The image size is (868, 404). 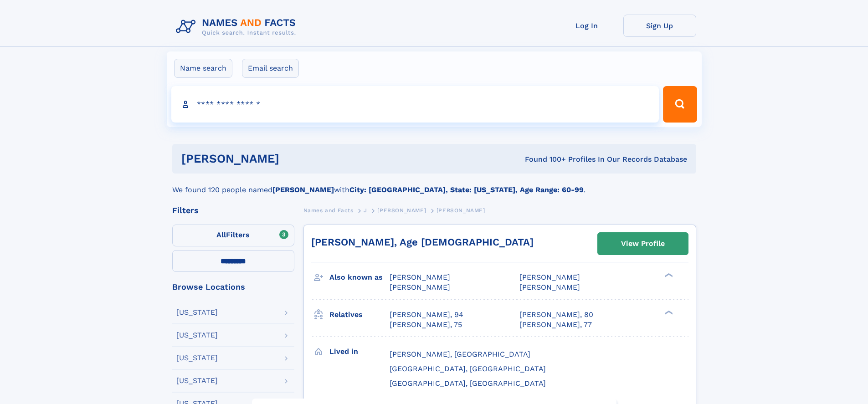 What do you see at coordinates (359, 278) in the screenshot?
I see `h3: Also known as` at bounding box center [359, 278].